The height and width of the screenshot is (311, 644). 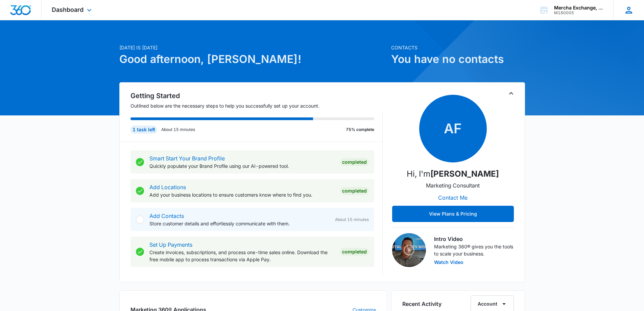 What do you see at coordinates (453, 214) in the screenshot?
I see `button: View Plans & Pricing` at bounding box center [453, 214].